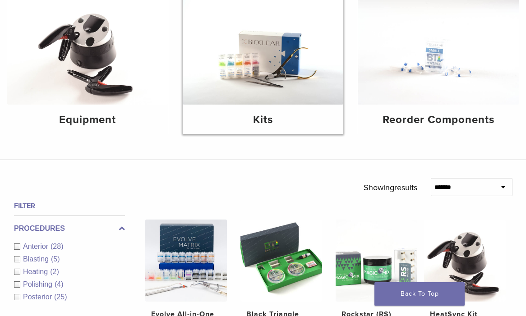 The image size is (526, 316). What do you see at coordinates (38, 297) in the screenshot?
I see `span: Posterior` at bounding box center [38, 297].